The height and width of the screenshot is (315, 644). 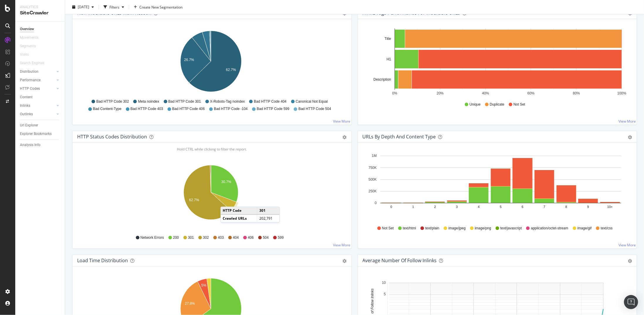 What do you see at coordinates (435, 207) in the screenshot?
I see `text: 2` at bounding box center [435, 207].